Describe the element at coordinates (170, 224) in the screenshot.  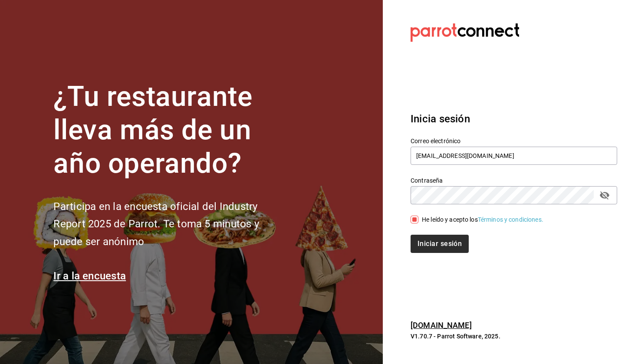
I see `h2: Participa en la encuesta oficial del Industry Report 2025 de Parrot. Te toma 5 minutos y puede se...` at that location.